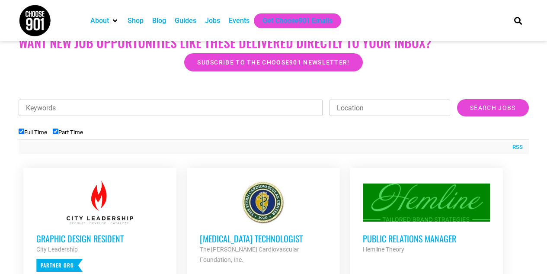 The image size is (547, 274). I want to click on a: Events, so click(239, 21).